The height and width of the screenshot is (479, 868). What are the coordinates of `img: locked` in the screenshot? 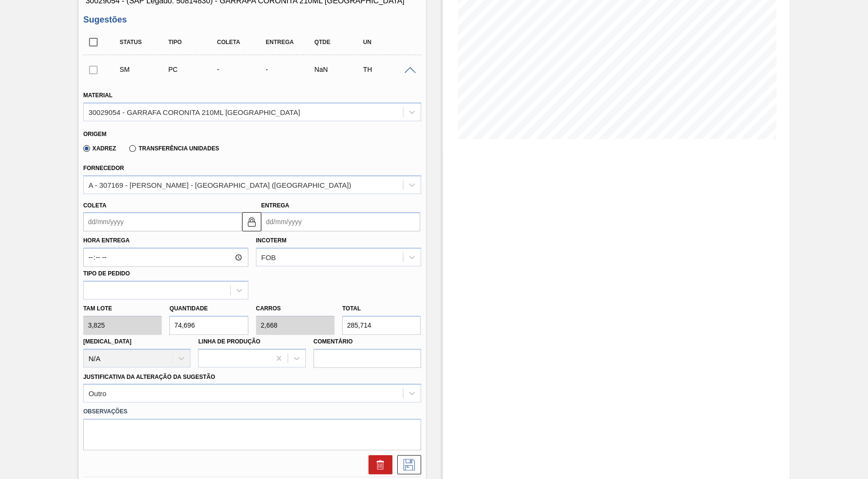 It's located at (252, 222).